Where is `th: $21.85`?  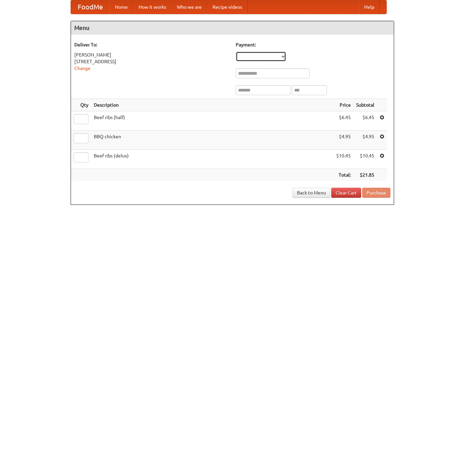 th: $21.85 is located at coordinates (365, 175).